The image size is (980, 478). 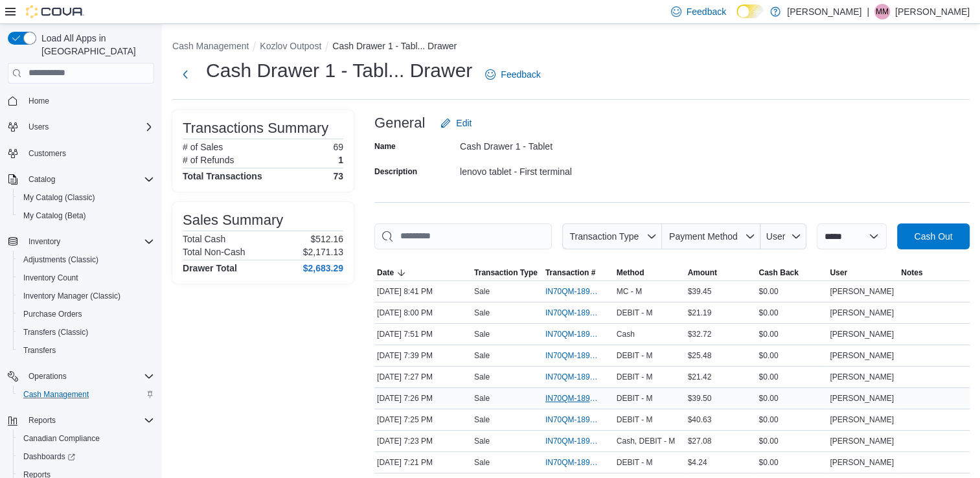 What do you see at coordinates (86, 332) in the screenshot?
I see `button: Transfers (Classic)` at bounding box center [86, 332].